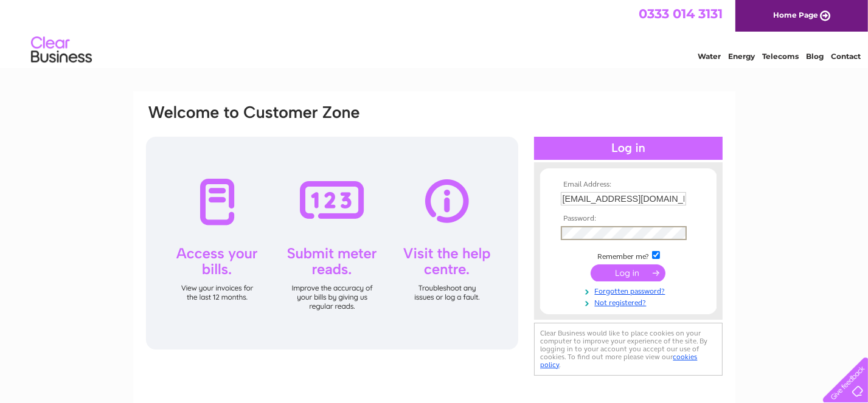  What do you see at coordinates (630, 290) in the screenshot?
I see `a: Forgotten password?` at bounding box center [630, 290].